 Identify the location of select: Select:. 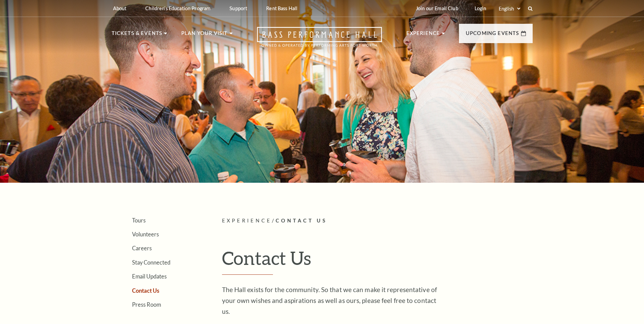
(509, 8).